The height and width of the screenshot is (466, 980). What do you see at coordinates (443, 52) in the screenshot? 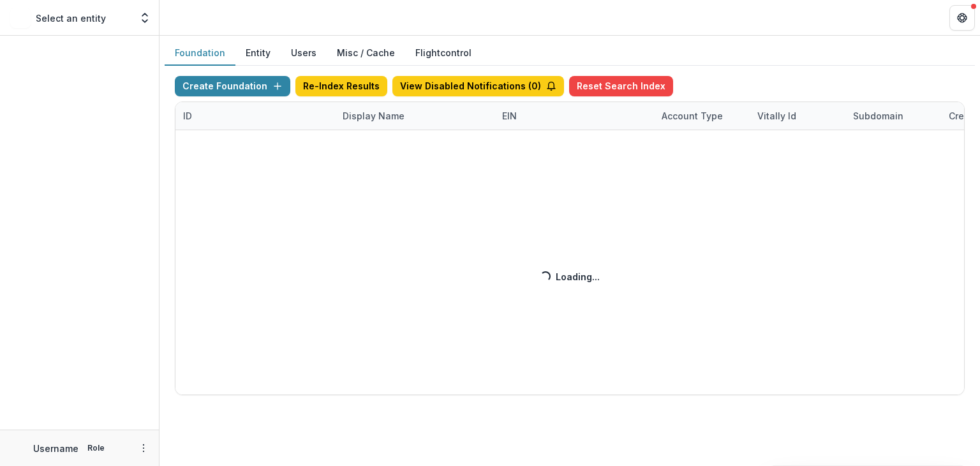
I see `a: Flightcontrol` at bounding box center [443, 52].